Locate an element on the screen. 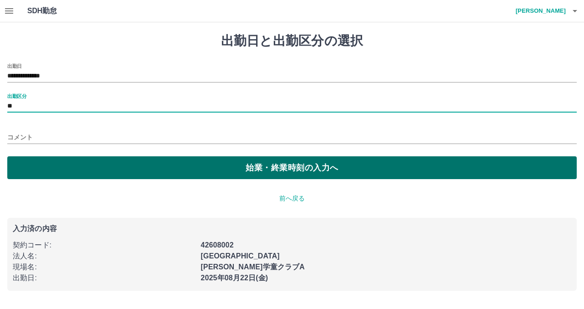  p: 出勤日 : is located at coordinates (104, 278).